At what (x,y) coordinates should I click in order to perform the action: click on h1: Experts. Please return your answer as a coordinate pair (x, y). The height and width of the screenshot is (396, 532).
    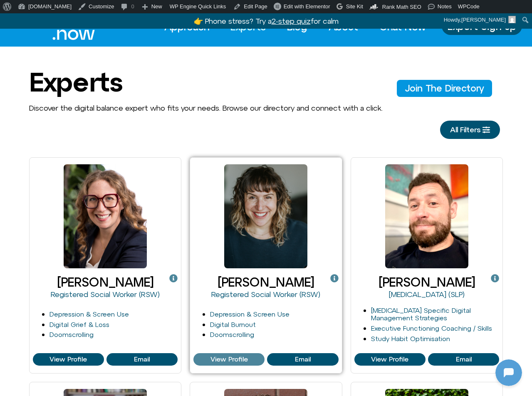
    Looking at the image, I should click on (76, 82).